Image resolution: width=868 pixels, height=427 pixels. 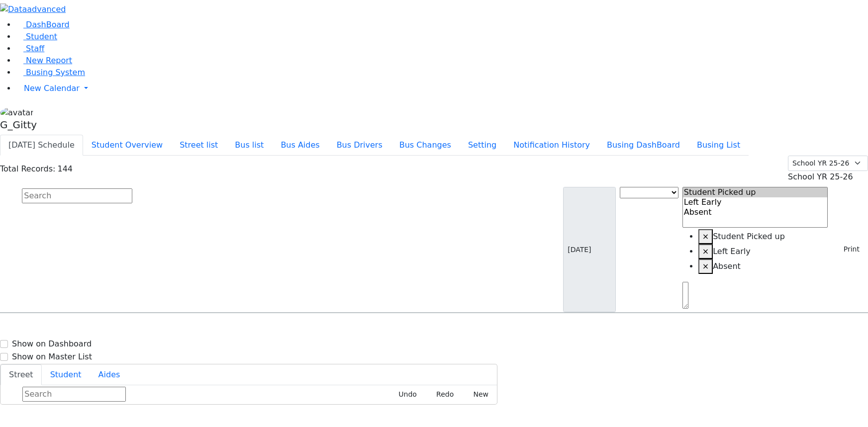 I want to click on option: Absent, so click(x=755, y=212).